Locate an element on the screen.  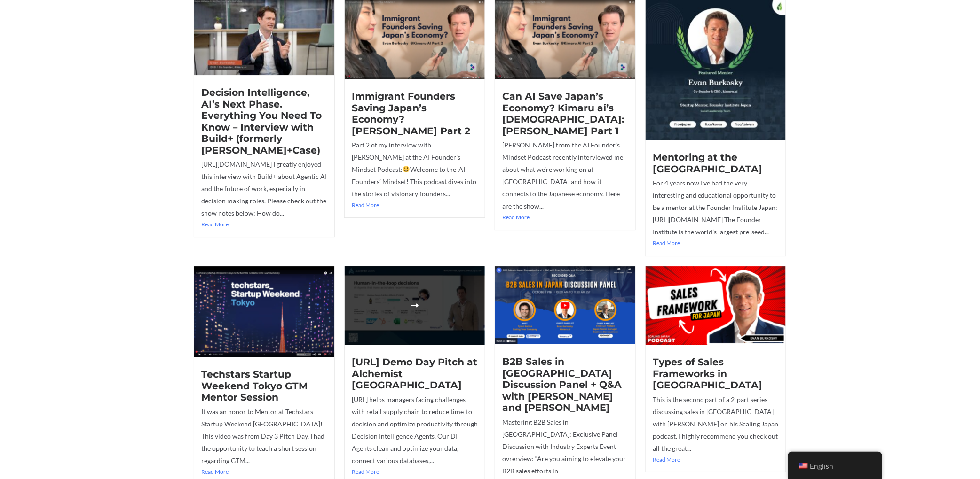
a: Techstars Startup Weekend Tokyo GTM Mentor Session is located at coordinates (255, 386).